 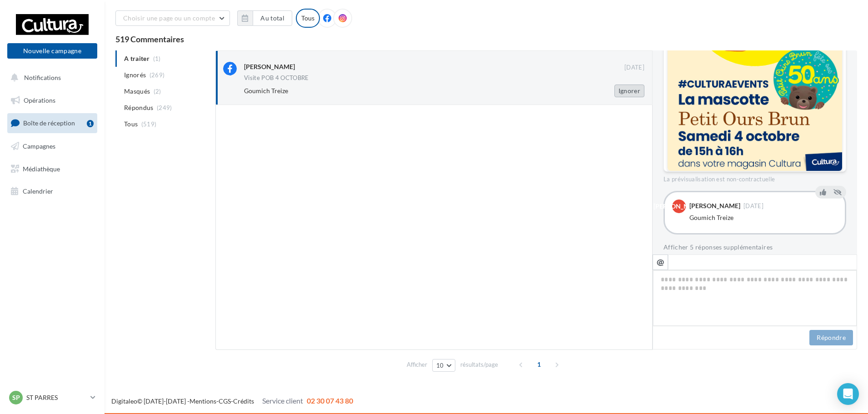 What do you see at coordinates (831, 337) in the screenshot?
I see `button: Répondre` at bounding box center [831, 337].